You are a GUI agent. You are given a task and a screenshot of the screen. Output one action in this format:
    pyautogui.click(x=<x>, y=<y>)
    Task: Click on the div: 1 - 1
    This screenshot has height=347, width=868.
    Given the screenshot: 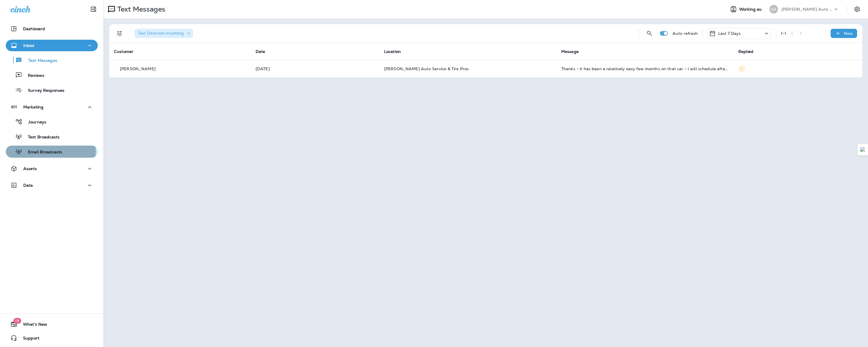 What is the action you would take?
    pyautogui.click(x=784, y=33)
    